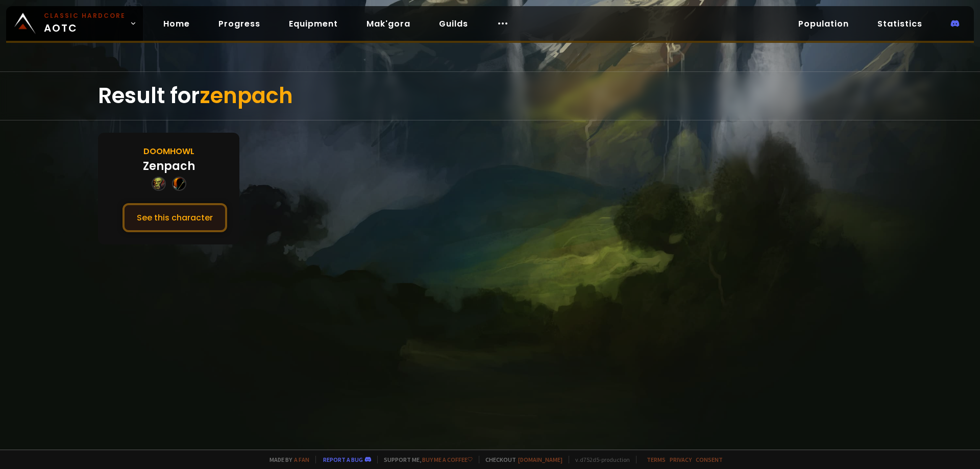 This screenshot has height=469, width=980. I want to click on button: See this character, so click(174, 217).